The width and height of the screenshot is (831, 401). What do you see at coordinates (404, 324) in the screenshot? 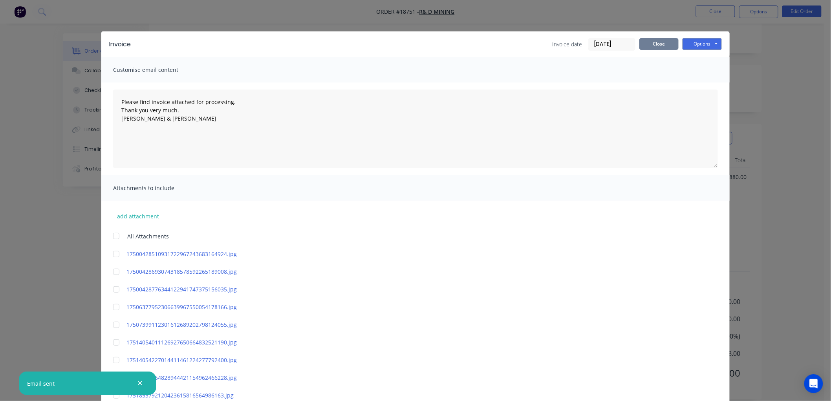
I see `a: 17507399112301612689202798124055.jpg` at bounding box center [404, 324].